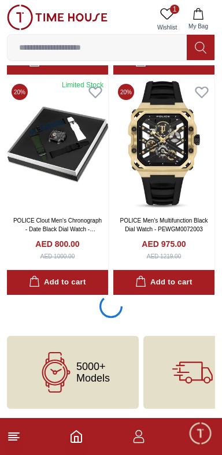 The image size is (222, 455). Describe the element at coordinates (122, 315) in the screenshot. I see `span: Services` at that location.